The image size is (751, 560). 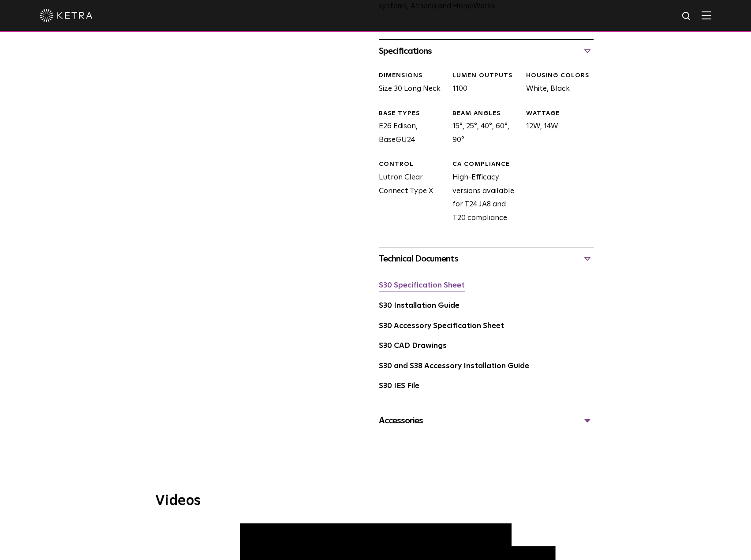 What do you see at coordinates (66, 15) in the screenshot?
I see `img: ketra-logo-2019-white` at bounding box center [66, 15].